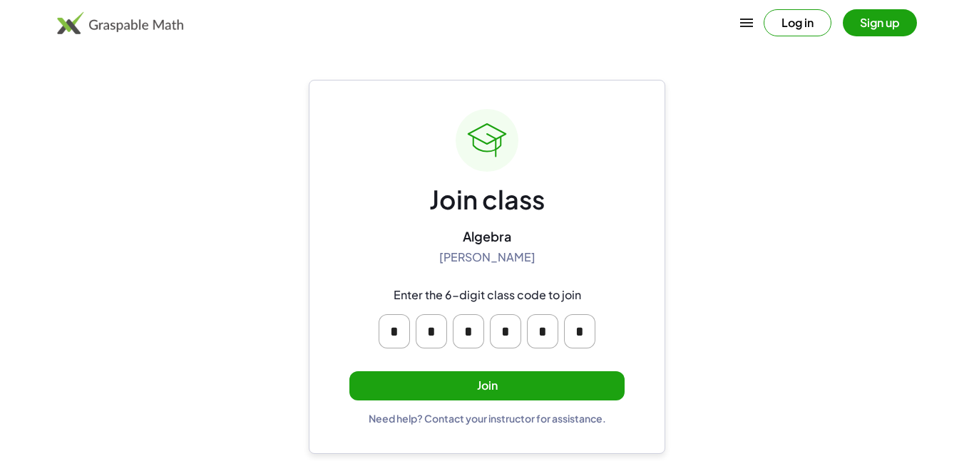 The width and height of the screenshot is (974, 461). I want to click on input: Please enter OTP character 5, so click(543, 332).